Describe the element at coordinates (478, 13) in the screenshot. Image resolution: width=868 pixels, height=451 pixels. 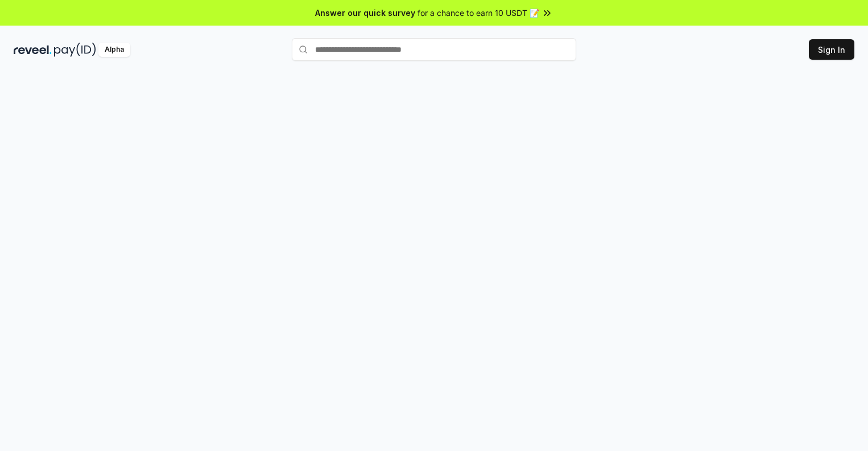
I see `span: for a chance to earn 10 USDT 📝` at that location.